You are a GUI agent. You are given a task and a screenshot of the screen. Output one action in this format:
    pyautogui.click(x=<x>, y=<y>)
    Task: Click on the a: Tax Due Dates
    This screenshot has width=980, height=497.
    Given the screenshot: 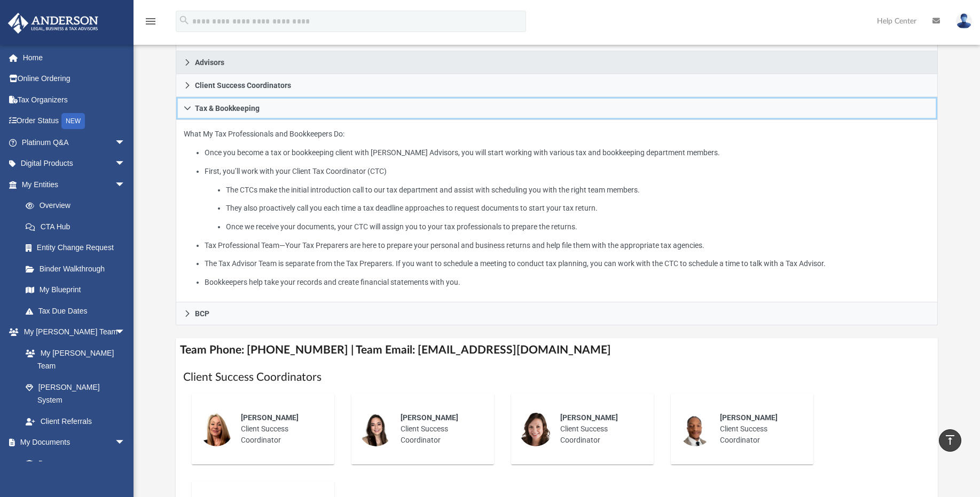 What is the action you would take?
    pyautogui.click(x=78, y=311)
    